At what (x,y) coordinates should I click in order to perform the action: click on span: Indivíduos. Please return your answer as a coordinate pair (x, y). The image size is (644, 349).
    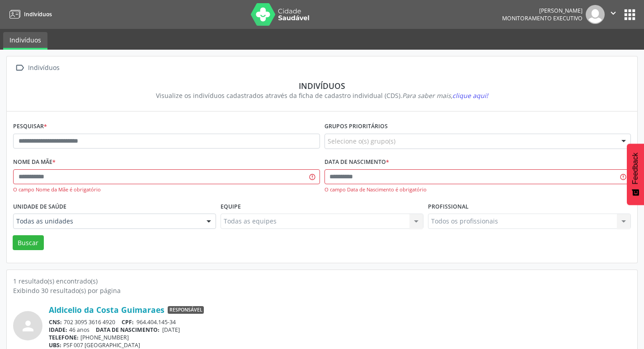
    Looking at the image, I should click on (38, 14).